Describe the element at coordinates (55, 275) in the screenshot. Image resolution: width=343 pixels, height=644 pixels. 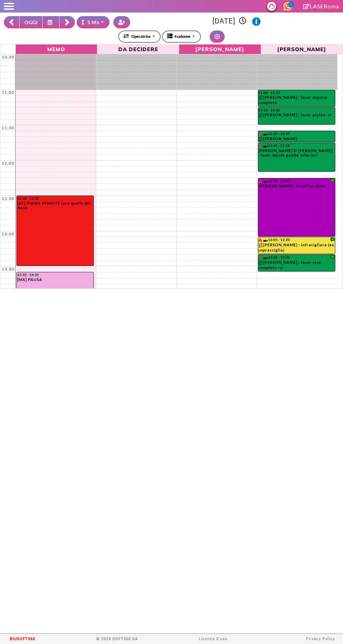
I see `div: 13:35 - 14:35` at that location.